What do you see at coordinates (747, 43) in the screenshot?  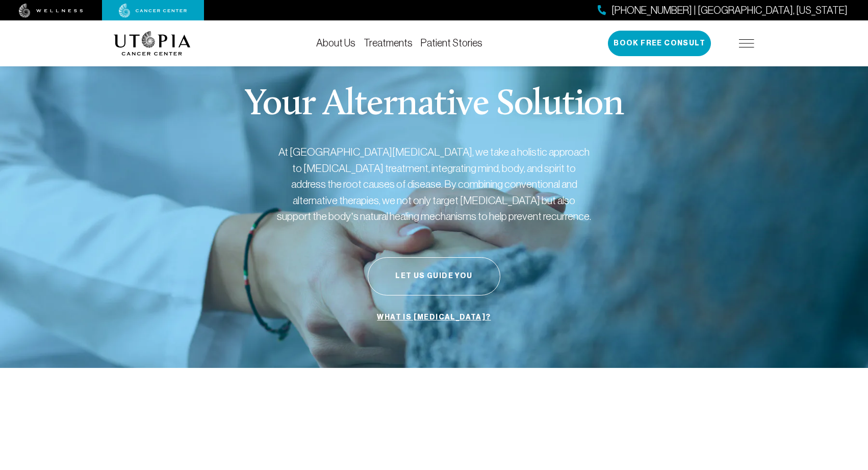 I see `img: icon-hamburger` at bounding box center [747, 43].